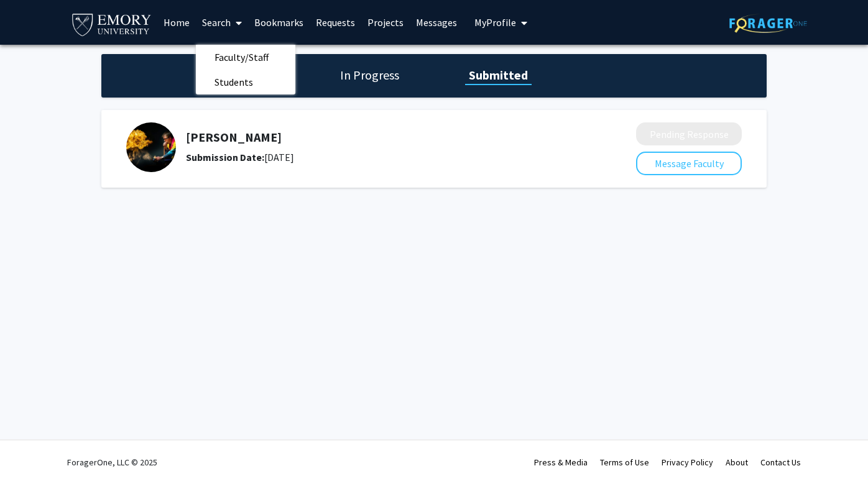 The height and width of the screenshot is (484, 868). Describe the element at coordinates (245, 82) in the screenshot. I see `a: Students` at that location.